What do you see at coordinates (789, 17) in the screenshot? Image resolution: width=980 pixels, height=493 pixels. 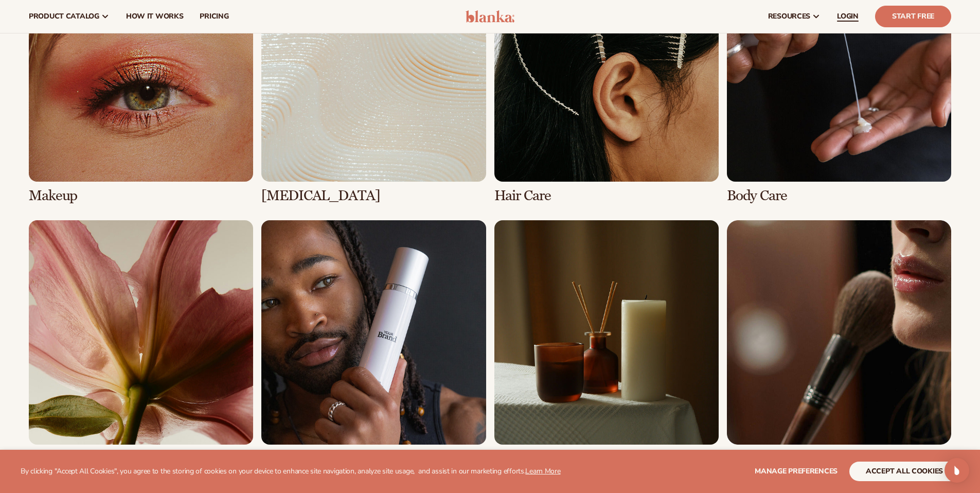 I see `span: resources` at bounding box center [789, 17].